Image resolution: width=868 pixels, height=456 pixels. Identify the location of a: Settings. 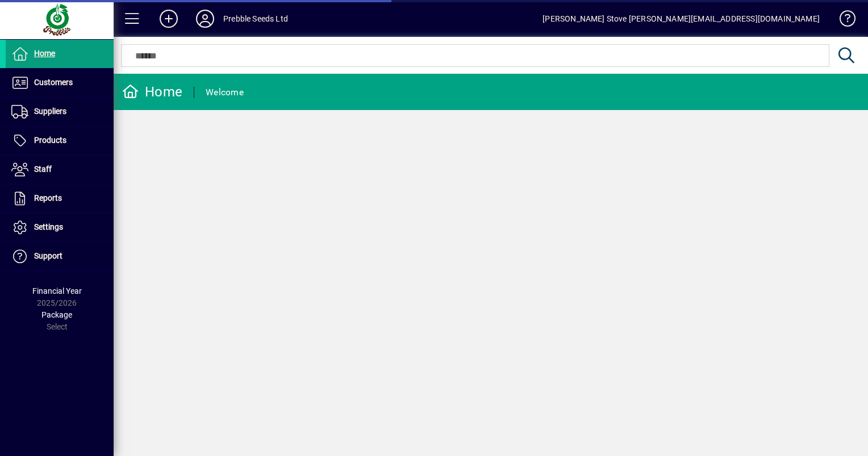
(59, 228).